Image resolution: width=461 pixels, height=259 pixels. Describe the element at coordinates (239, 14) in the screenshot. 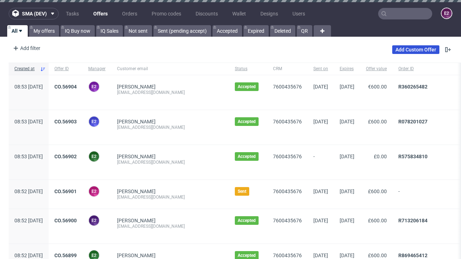

I see `a: Wallet` at that location.